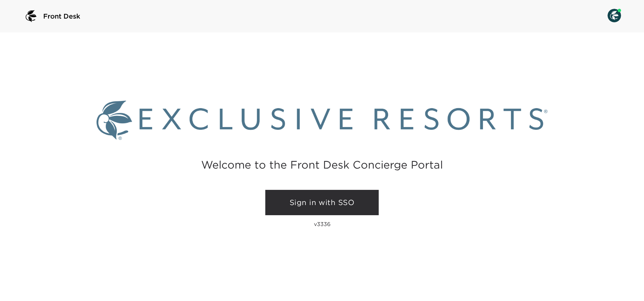 The image size is (644, 301). Describe the element at coordinates (614, 16) in the screenshot. I see `img: User` at that location.